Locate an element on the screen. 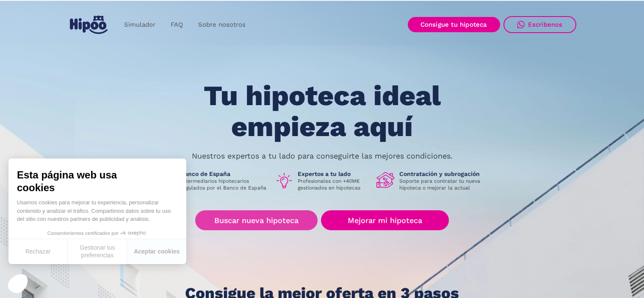  a: Simulador is located at coordinates (140, 25).